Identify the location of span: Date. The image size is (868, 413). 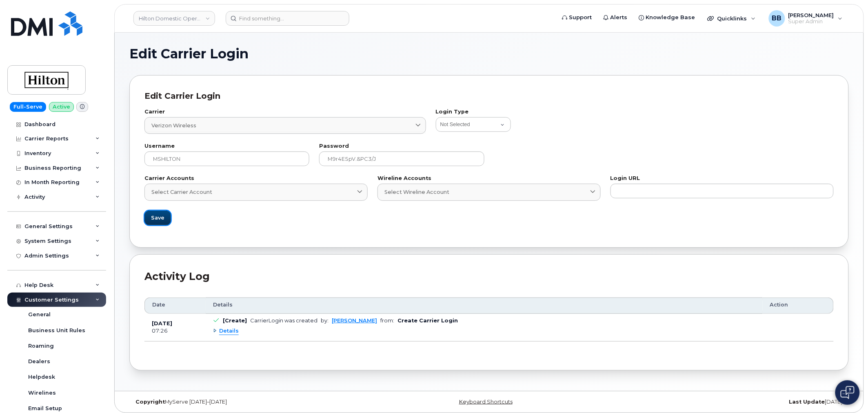
(159, 305).